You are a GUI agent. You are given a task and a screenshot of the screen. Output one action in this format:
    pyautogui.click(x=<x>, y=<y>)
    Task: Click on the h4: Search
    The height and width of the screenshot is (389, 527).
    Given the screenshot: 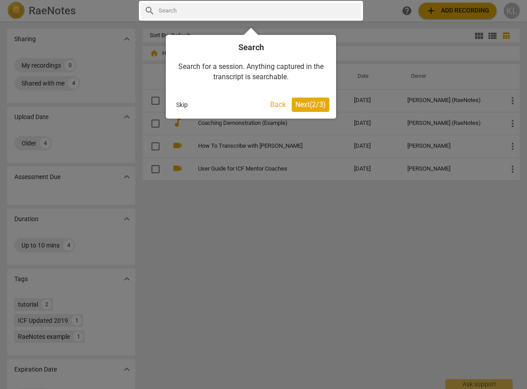 What is the action you would take?
    pyautogui.click(x=251, y=47)
    